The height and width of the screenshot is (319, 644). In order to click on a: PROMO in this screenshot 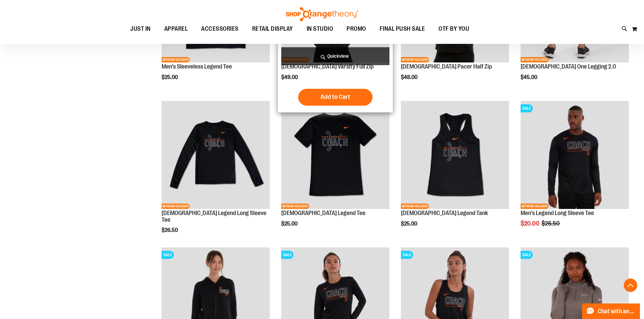, I will do `click(356, 29)`.